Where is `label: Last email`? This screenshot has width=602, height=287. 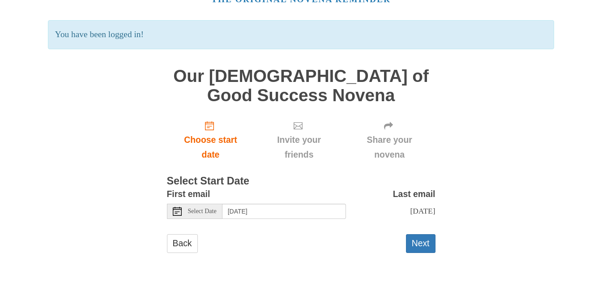 label: Last email is located at coordinates (414, 194).